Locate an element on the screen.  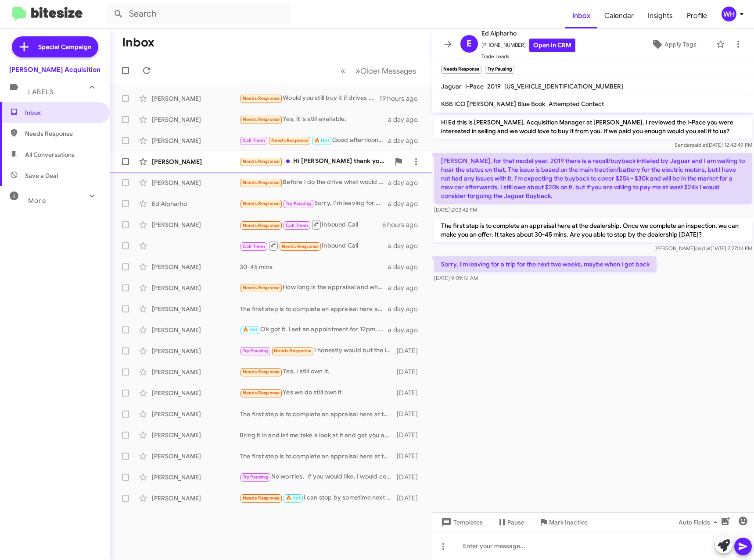
span: I-Pace is located at coordinates (474, 86).